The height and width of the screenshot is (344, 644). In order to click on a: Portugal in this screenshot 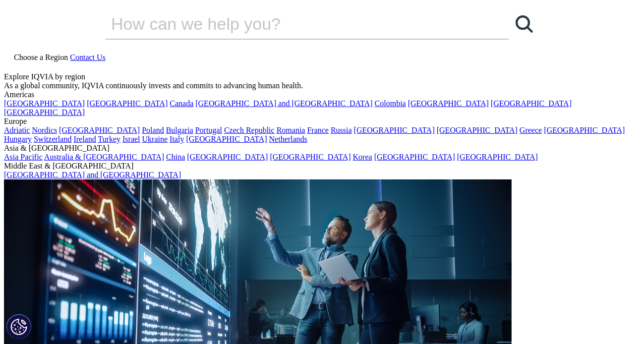, I will do `click(209, 130)`.